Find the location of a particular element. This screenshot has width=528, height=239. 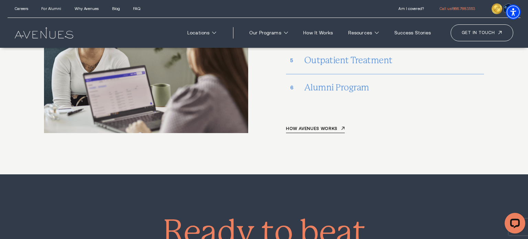

a: For Alumni is located at coordinates (51, 9).